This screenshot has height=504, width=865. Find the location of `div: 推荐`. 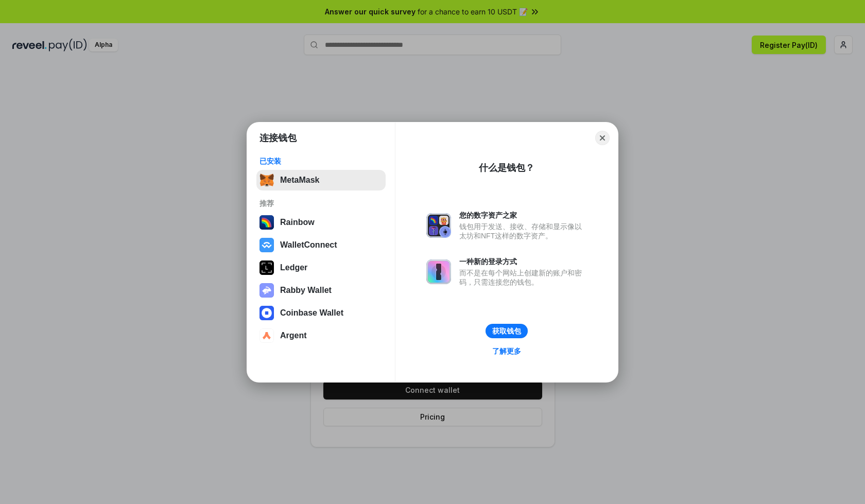

div: 推荐 is located at coordinates (321, 203).